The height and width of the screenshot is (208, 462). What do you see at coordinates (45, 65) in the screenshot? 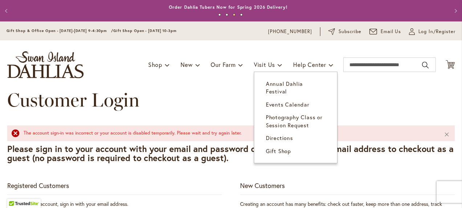
I see `a: store logo` at bounding box center [45, 65].